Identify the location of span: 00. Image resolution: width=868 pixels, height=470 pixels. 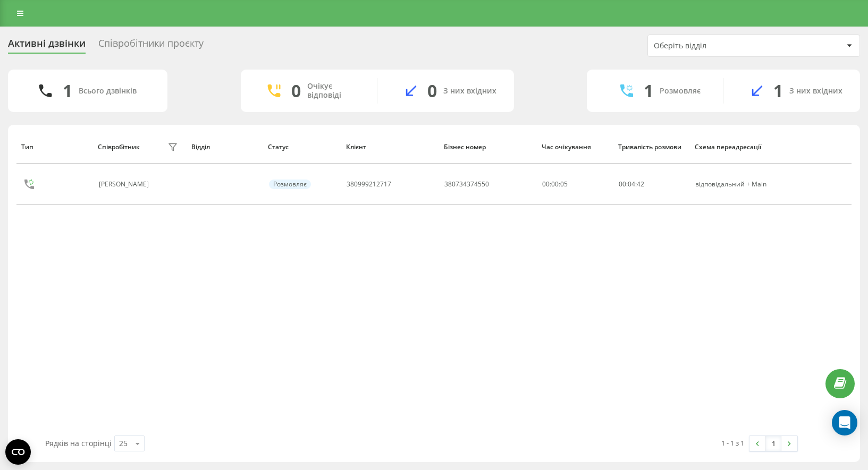
(623, 183).